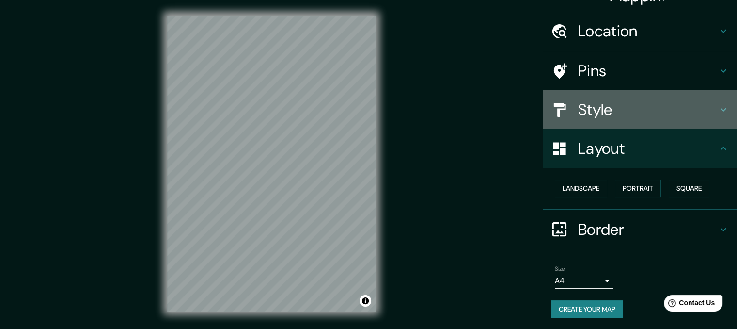 This screenshot has height=329, width=737. I want to click on button: Portrait, so click(638, 188).